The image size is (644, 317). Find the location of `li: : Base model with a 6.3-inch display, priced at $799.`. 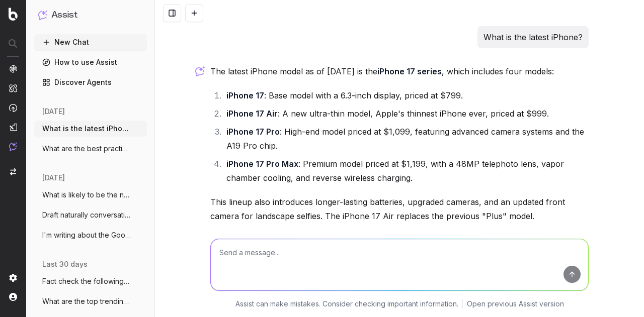

li: : Base model with a 6.3-inch display, priced at $799. is located at coordinates (406, 95).